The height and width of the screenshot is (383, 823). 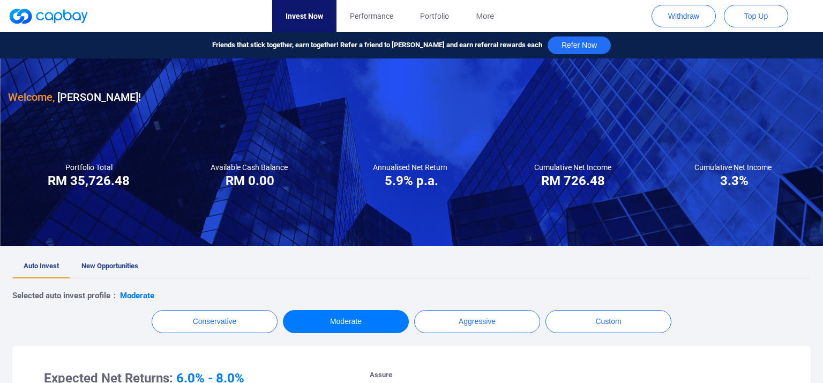 What do you see at coordinates (88, 181) in the screenshot?
I see `h3: RM 35,726.48` at bounding box center [88, 181].